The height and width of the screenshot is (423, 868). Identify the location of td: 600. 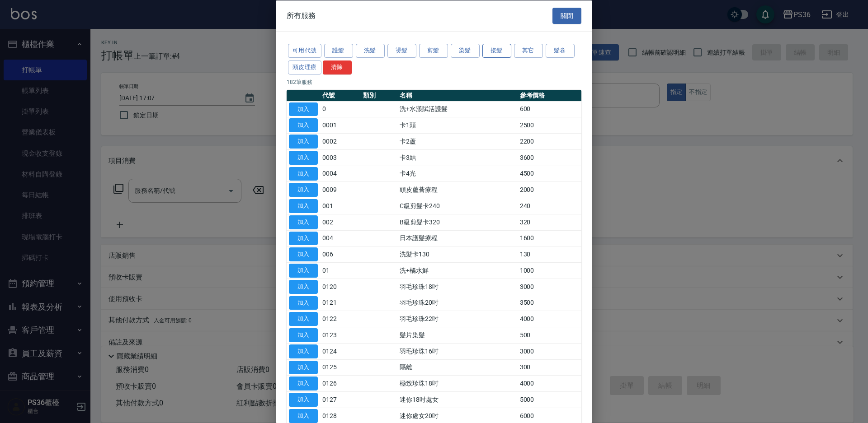
(549, 109).